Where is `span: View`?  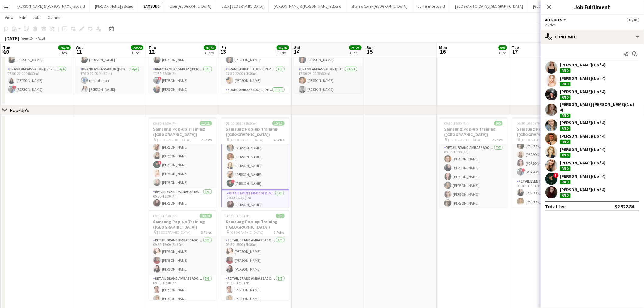
span: View is located at coordinates (9, 17).